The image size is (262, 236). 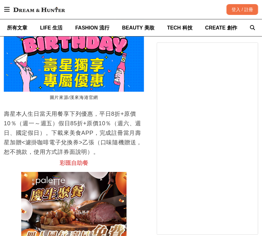 What do you see at coordinates (92, 28) in the screenshot?
I see `span: FASHION 流行` at bounding box center [92, 28].